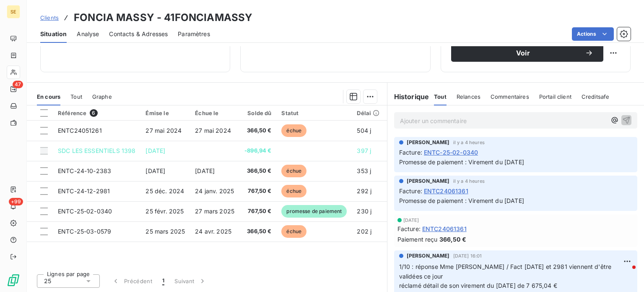  I want to click on div: Statut, so click(314, 113).